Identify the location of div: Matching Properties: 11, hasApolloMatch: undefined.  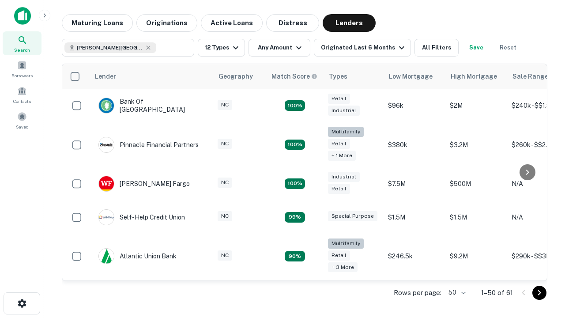
(295, 217).